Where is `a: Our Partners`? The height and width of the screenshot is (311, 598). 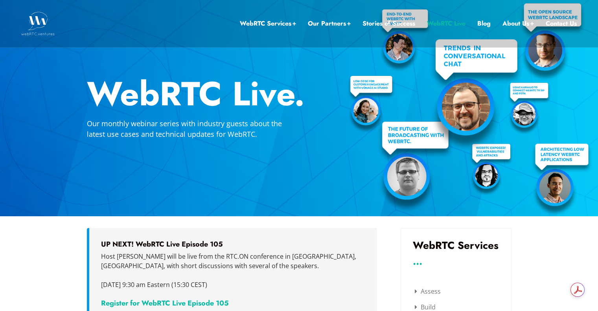 a: Our Partners is located at coordinates (329, 24).